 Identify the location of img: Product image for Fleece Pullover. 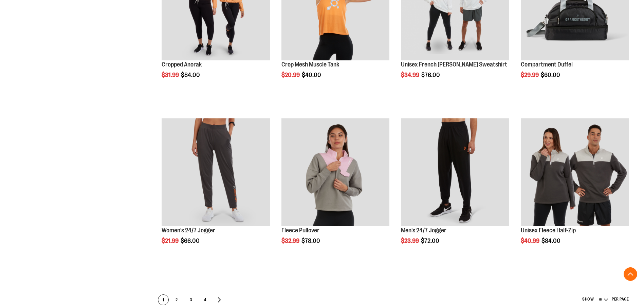
(336, 172).